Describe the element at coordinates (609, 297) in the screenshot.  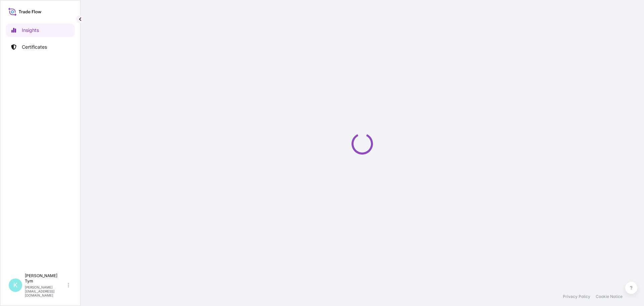
I see `a: Cookie Notice` at that location.